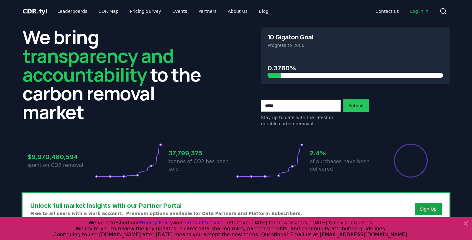  What do you see at coordinates (355, 45) in the screenshot?
I see `p: Progress to 2050` at bounding box center [355, 45].